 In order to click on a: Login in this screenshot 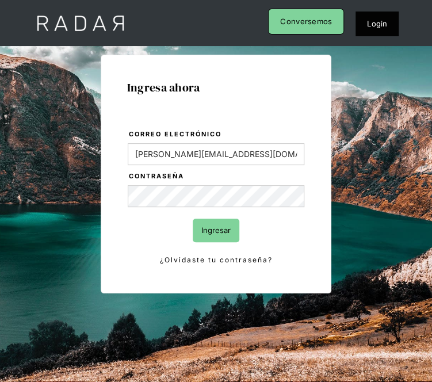, I will do `click(377, 24)`.